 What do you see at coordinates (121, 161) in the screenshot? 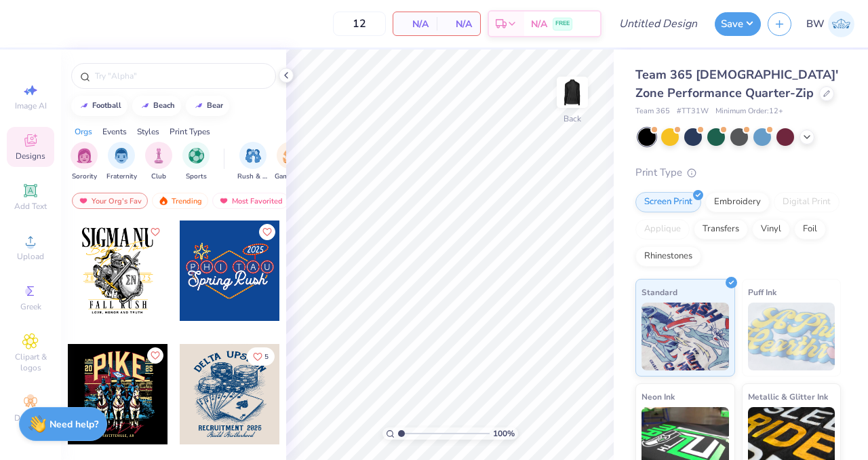
I see `div: filter for Fraternity` at bounding box center [121, 161].